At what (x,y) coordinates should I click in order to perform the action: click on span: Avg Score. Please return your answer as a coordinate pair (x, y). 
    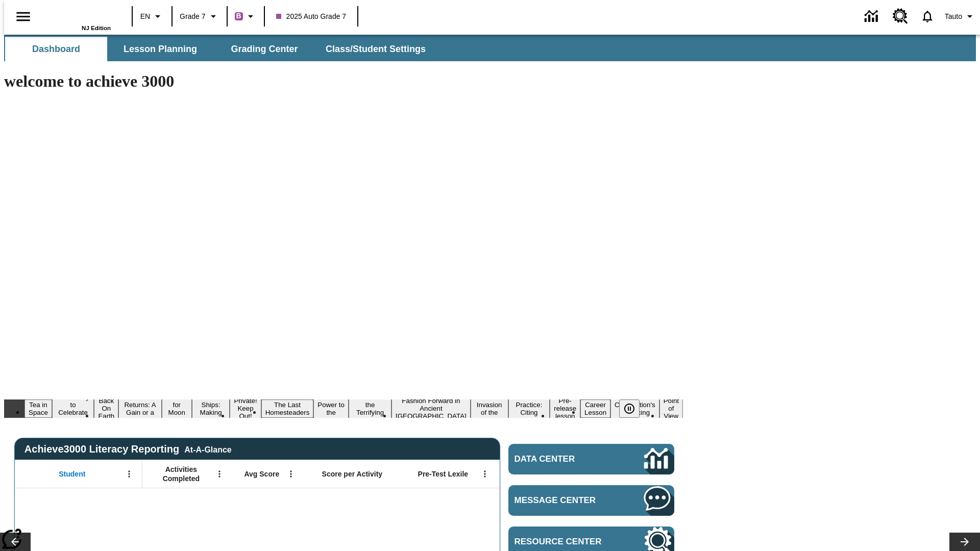
    Looking at the image, I should click on (261, 474).